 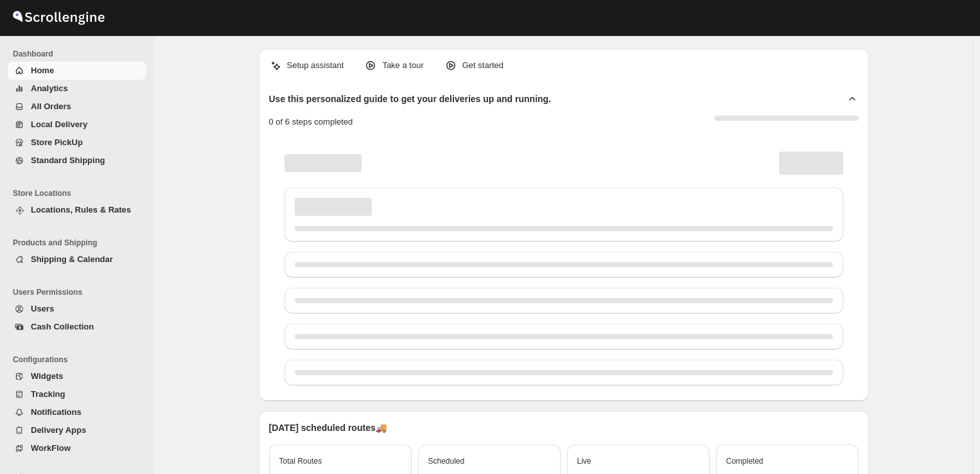 I want to click on button: Tracking, so click(x=77, y=394).